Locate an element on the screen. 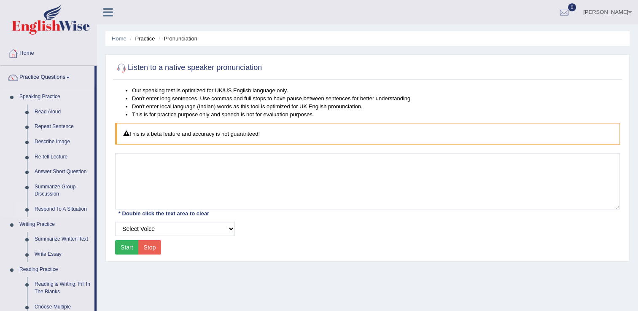 This screenshot has width=638, height=311. div: This is a beta feature and accuracy is not guaranteed! is located at coordinates (367, 134).